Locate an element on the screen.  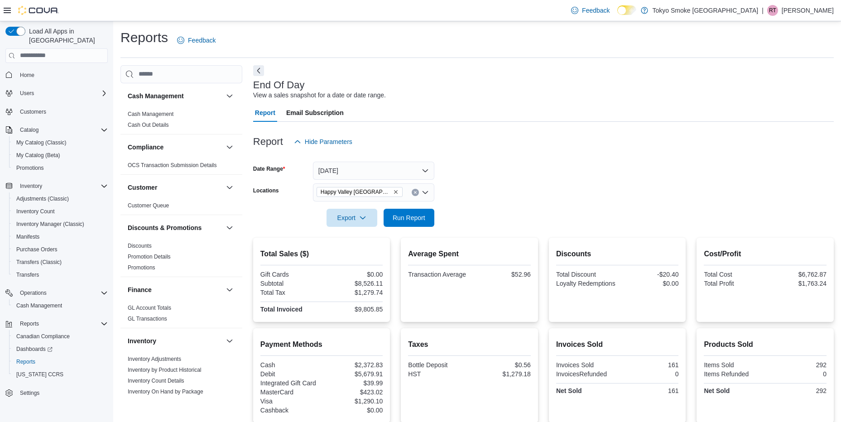
a: My Catalog (Beta) is located at coordinates (38, 155).